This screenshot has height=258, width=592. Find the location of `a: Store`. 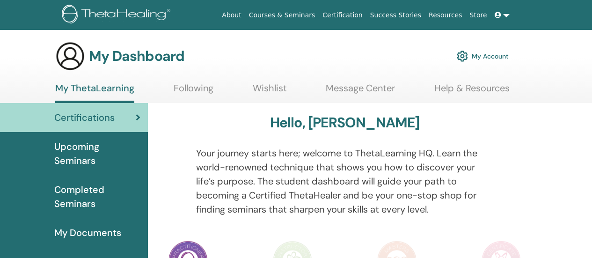

a: Store is located at coordinates (478, 15).